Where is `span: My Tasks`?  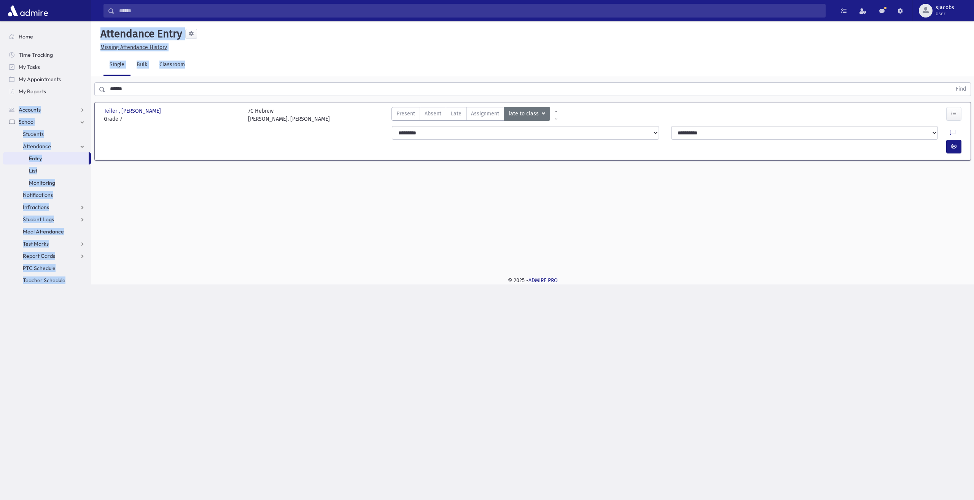
span: My Tasks is located at coordinates (29, 67).